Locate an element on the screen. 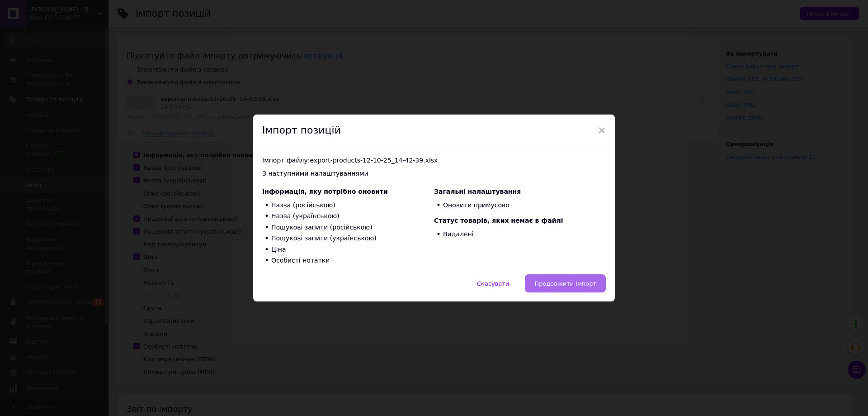 The width and height of the screenshot is (868, 416). span: Скасувати is located at coordinates (493, 284).